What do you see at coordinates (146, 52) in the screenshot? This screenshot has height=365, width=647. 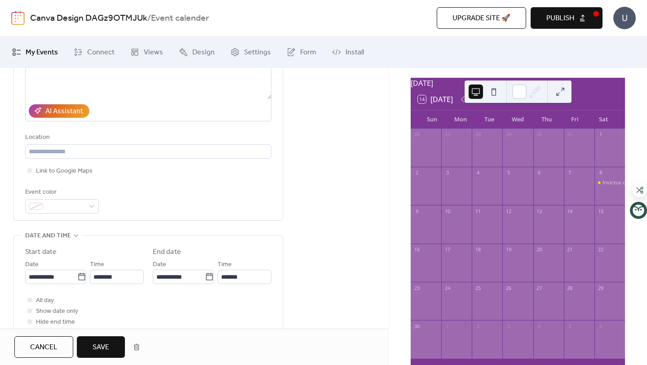 I see `a: Views` at bounding box center [146, 52].